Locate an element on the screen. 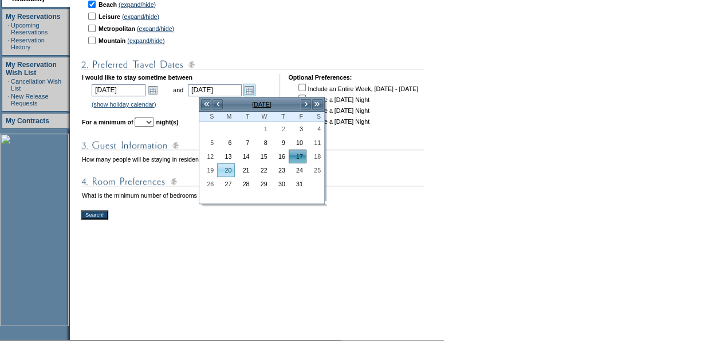 This screenshot has height=345, width=720. th: Saturday is located at coordinates (315, 117).